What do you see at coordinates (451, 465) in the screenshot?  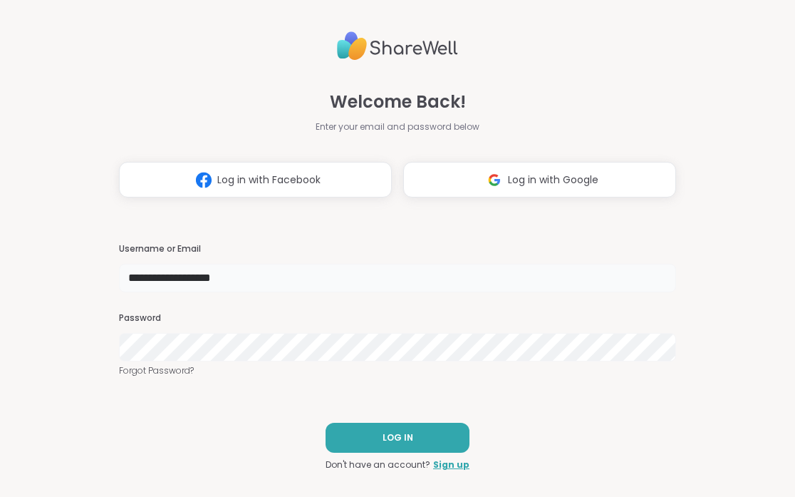 I see `a: Sign up` at bounding box center [451, 465].